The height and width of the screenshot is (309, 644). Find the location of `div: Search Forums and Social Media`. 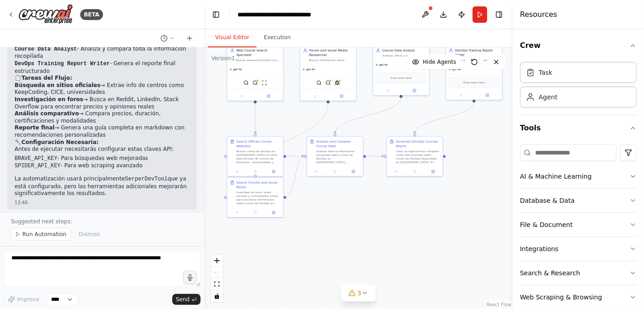

div: Search Forums and Social Media is located at coordinates (258, 185).